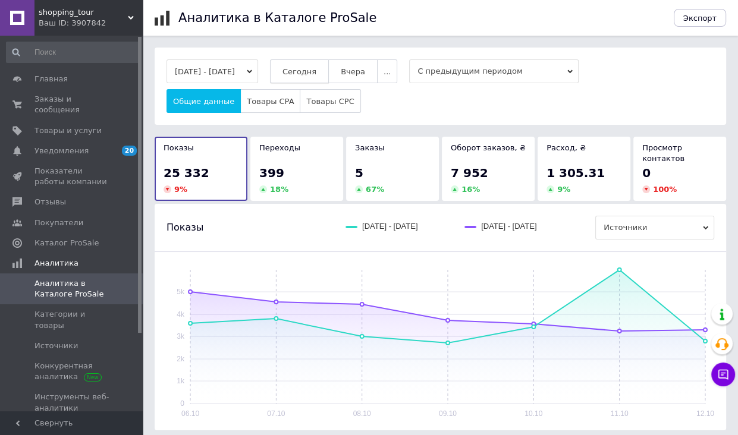 The image size is (738, 435). Describe the element at coordinates (129, 150) in the screenshot. I see `span: 20` at that location.